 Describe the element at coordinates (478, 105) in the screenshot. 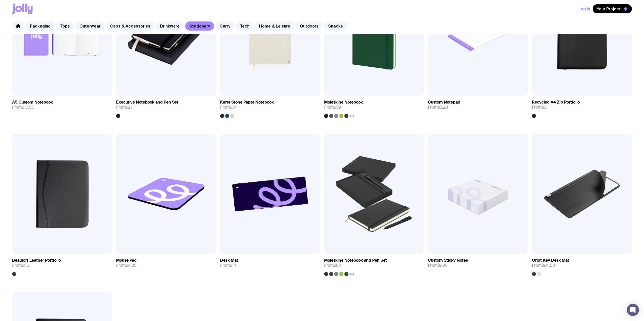

I see `a: Custom NotepadFrom$3.20` at that location.